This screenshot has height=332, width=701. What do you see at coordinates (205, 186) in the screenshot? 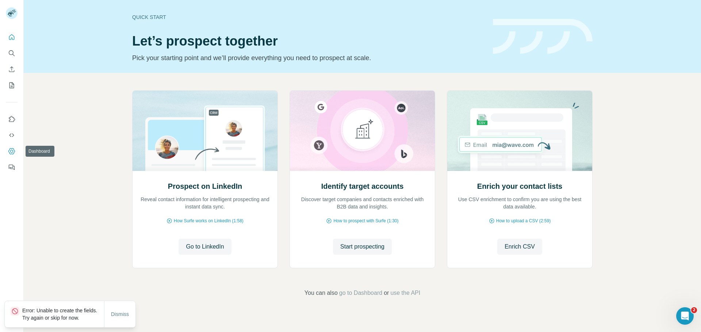
I see `h2: Prospect on LinkedIn` at bounding box center [205, 186].